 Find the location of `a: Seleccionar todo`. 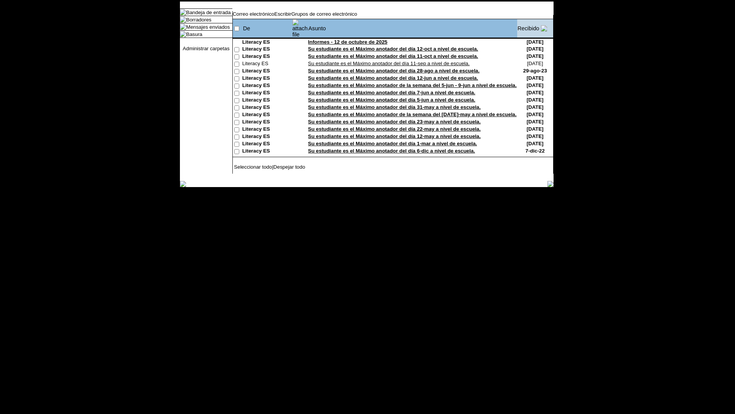

a: Seleccionar todo is located at coordinates (253, 167).